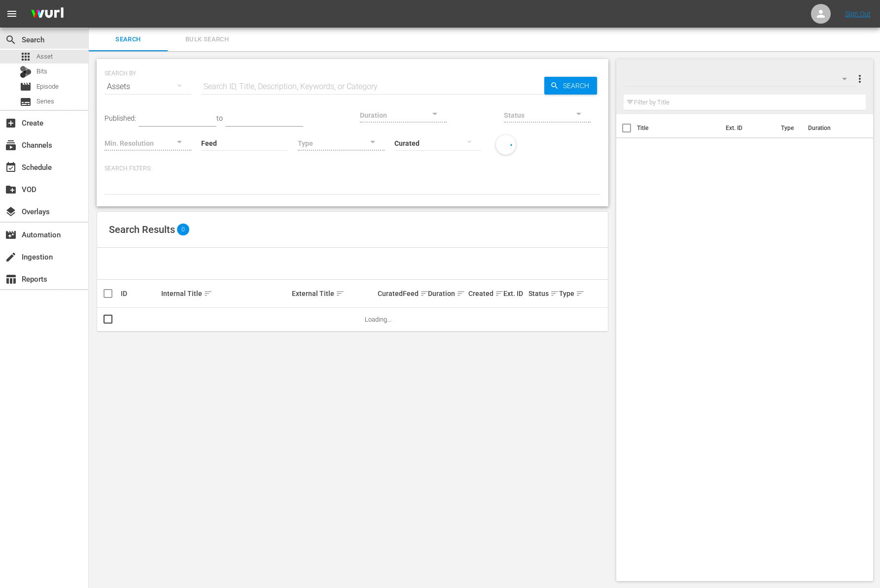 Image resolution: width=880 pixels, height=588 pixels. What do you see at coordinates (747, 128) in the screenshot?
I see `th: Ext. ID` at bounding box center [747, 128].